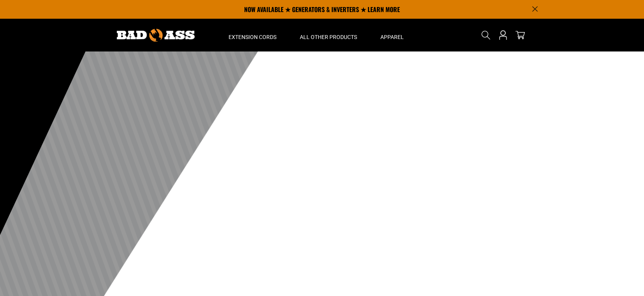 The height and width of the screenshot is (296, 644). Describe the element at coordinates (252, 37) in the screenshot. I see `span: Extension Cords` at that location.